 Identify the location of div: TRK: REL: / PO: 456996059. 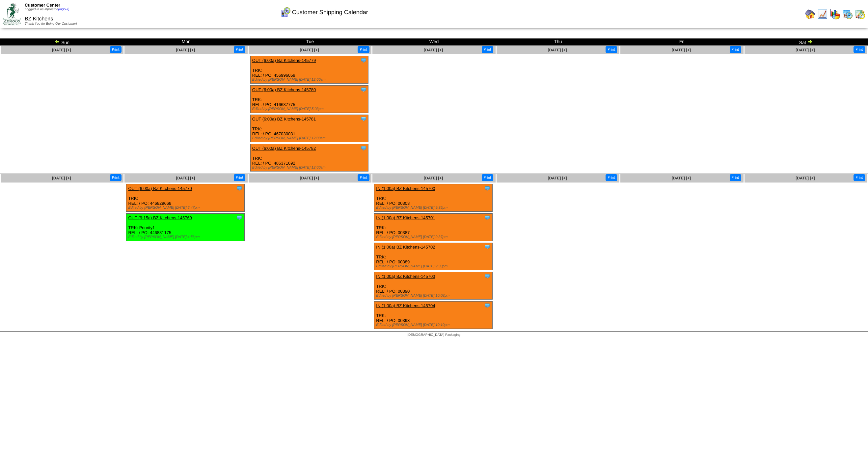
(309, 70).